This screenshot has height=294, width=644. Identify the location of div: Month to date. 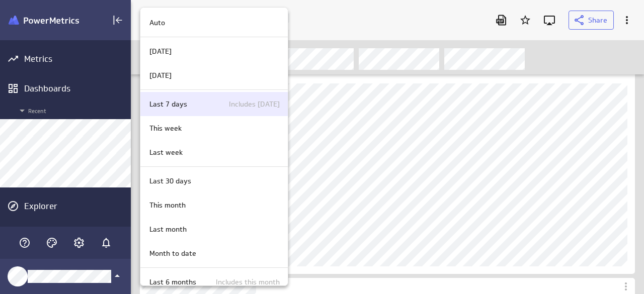
(214, 253).